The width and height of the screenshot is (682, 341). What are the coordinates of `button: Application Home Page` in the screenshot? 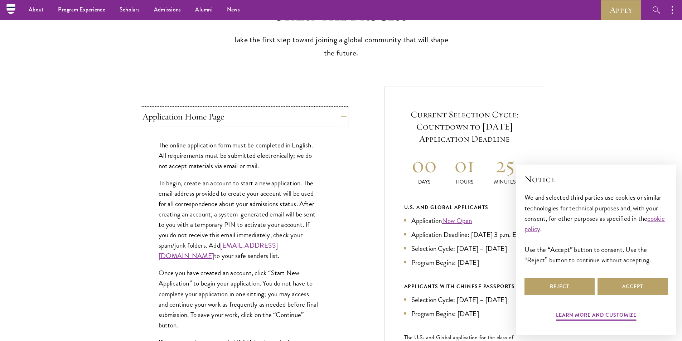 It's located at (245, 117).